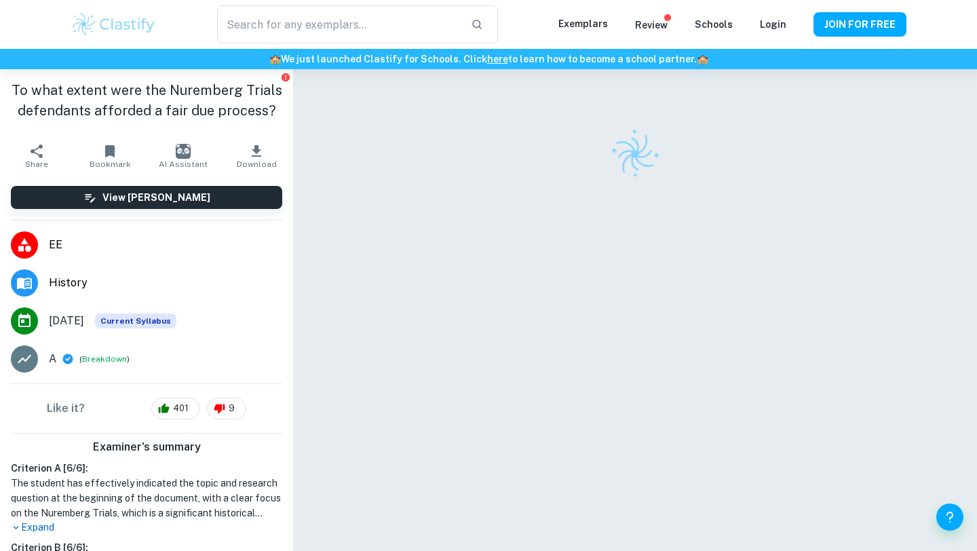 This screenshot has height=551, width=977. Describe the element at coordinates (136, 321) in the screenshot. I see `span: Current Syllabus` at that location.